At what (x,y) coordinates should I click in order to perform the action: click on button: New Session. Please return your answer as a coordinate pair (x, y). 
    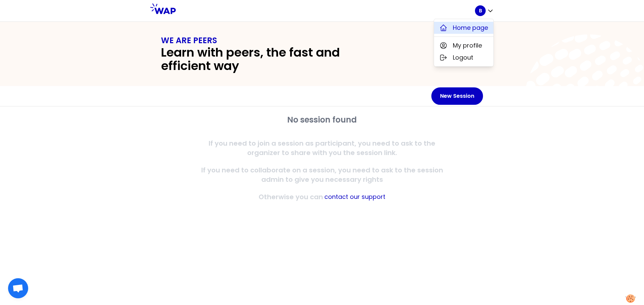
    Looking at the image, I should click on (457, 96).